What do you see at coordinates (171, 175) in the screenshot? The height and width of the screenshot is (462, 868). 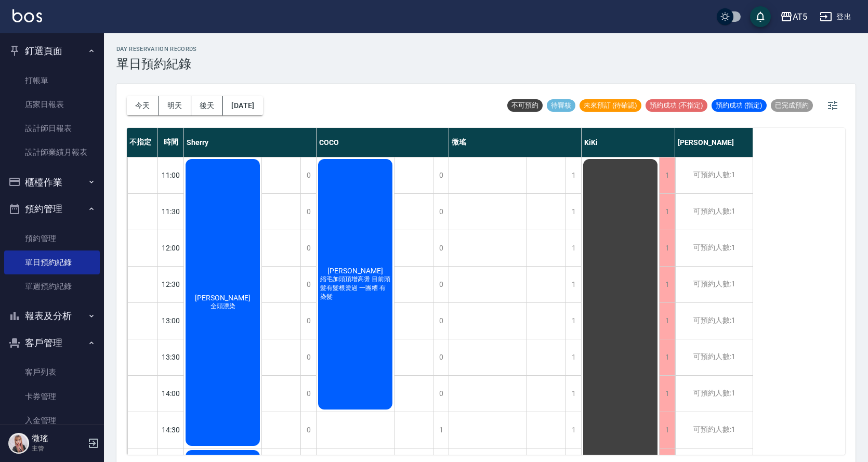 I see `div: 11:00` at bounding box center [171, 175].